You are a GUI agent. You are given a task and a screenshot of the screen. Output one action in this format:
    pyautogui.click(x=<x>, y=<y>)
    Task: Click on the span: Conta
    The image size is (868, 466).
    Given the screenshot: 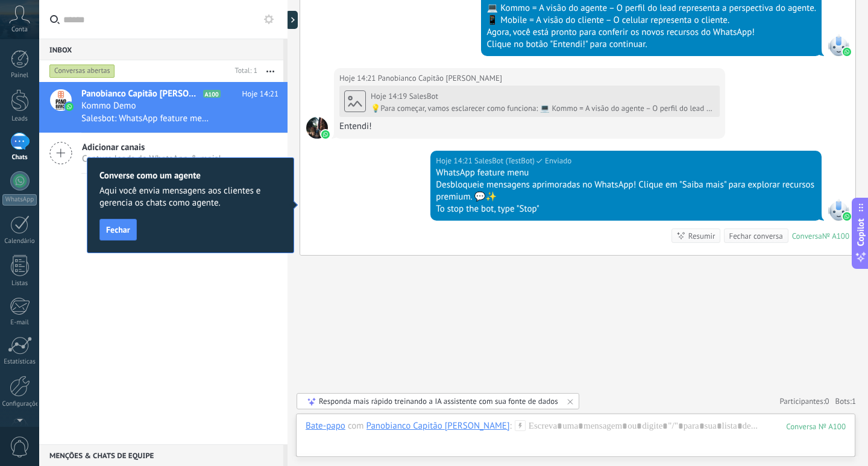 What is the action you would take?
    pyautogui.click(x=19, y=29)
    